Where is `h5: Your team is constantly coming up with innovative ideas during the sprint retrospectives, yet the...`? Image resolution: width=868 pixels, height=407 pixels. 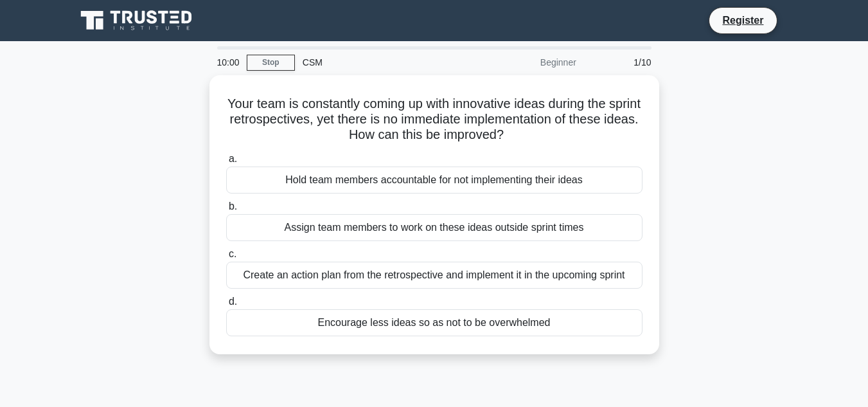
h5: Your team is constantly coming up with innovative ideas during the sprint retrospectives, yet the... is located at coordinates (434, 119).